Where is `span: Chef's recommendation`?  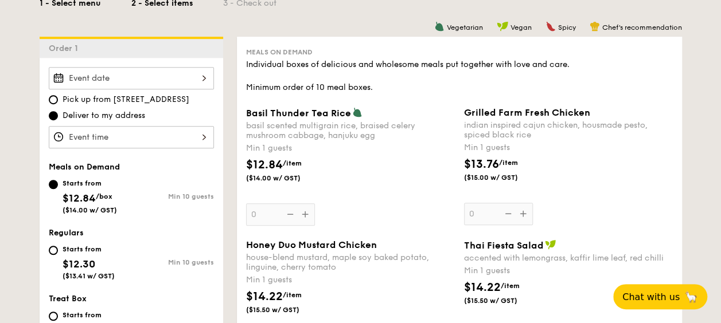
span: Chef's recommendation is located at coordinates (641, 28).